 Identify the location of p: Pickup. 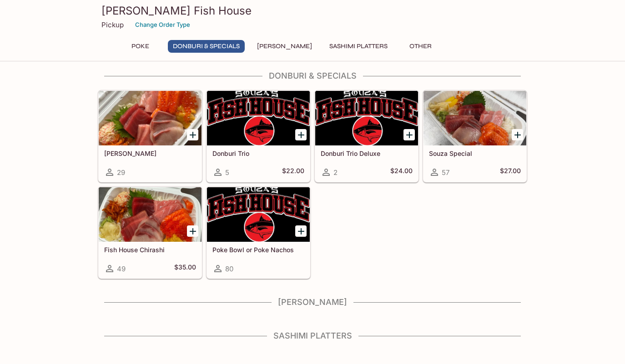
(112, 24).